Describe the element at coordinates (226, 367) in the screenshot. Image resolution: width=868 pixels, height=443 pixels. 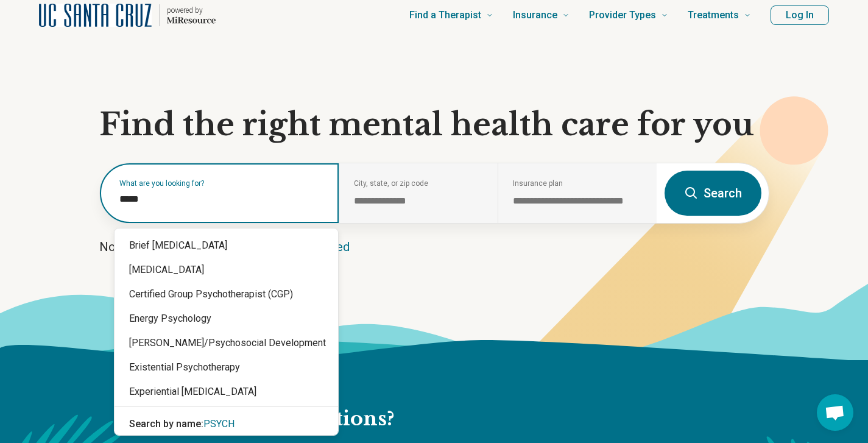
I see `div: Existential Psychotherapy` at that location.